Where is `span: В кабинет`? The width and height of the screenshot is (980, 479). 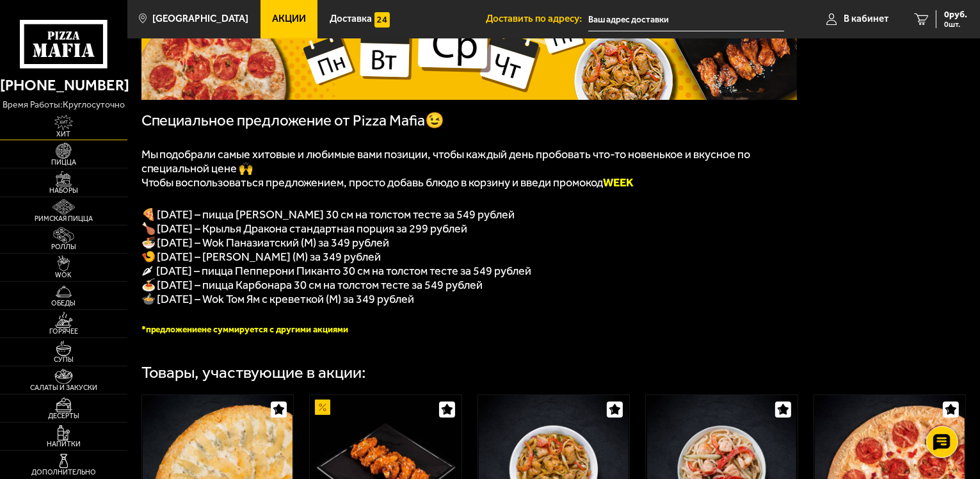
span: В кабинет is located at coordinates (866, 19).